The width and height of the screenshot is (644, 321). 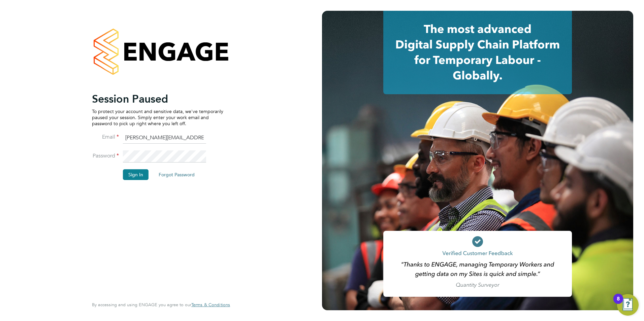 What do you see at coordinates (161, 305) in the screenshot?
I see `span: By accessing and using ENGAGE you agree to our` at bounding box center [161, 305].